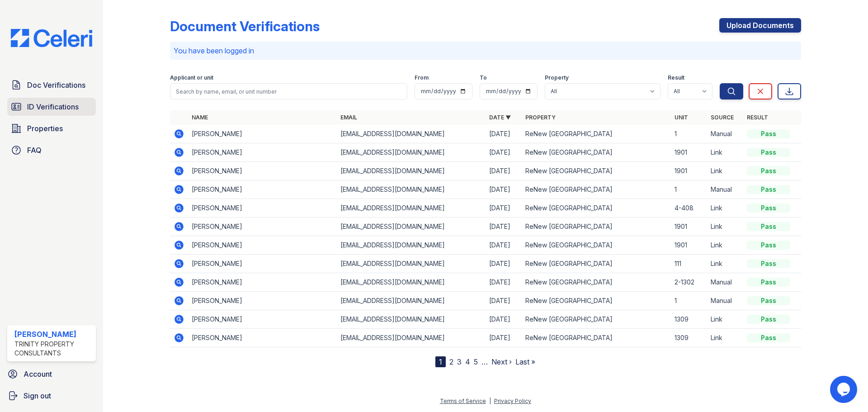  What do you see at coordinates (52, 395) in the screenshot?
I see `a: Sign out` at bounding box center [52, 395].